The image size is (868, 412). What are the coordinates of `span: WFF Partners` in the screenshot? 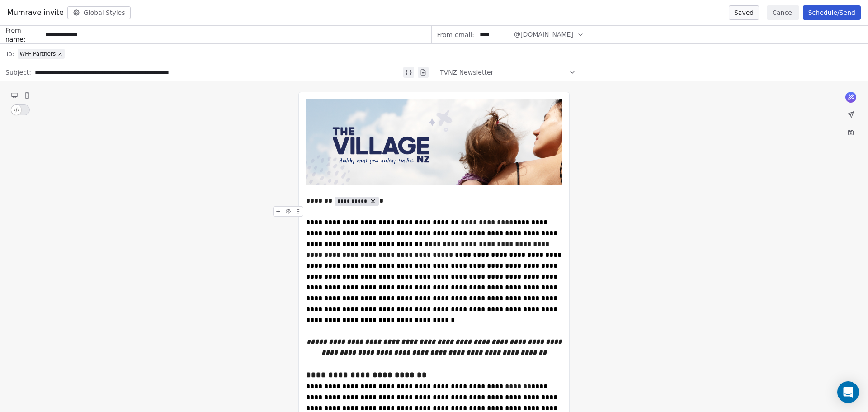 It's located at (37, 54).